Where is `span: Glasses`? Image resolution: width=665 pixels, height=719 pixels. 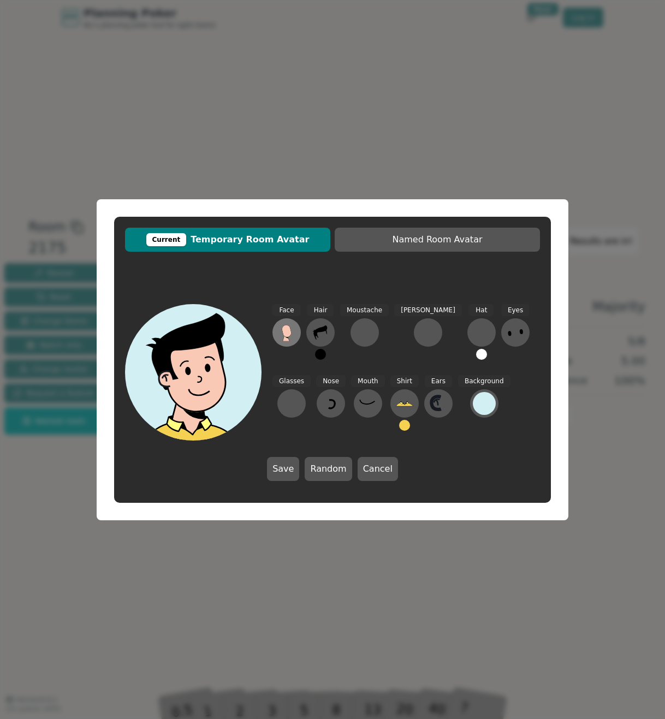
span: Glasses is located at coordinates (292, 381).